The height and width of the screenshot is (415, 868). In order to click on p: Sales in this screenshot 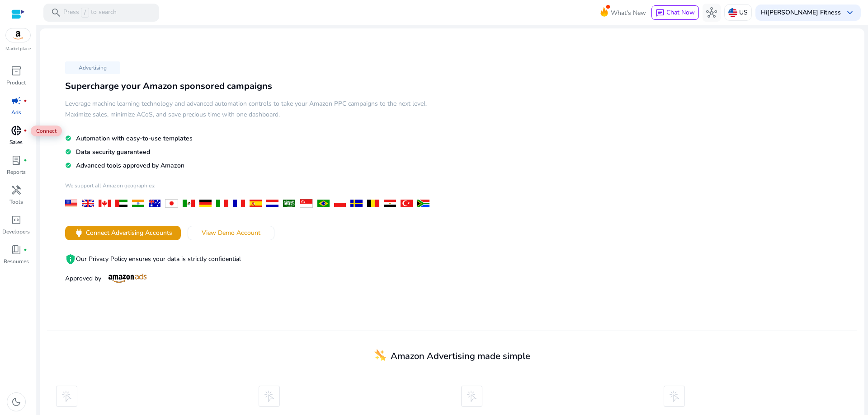, I will do `click(16, 142)`.